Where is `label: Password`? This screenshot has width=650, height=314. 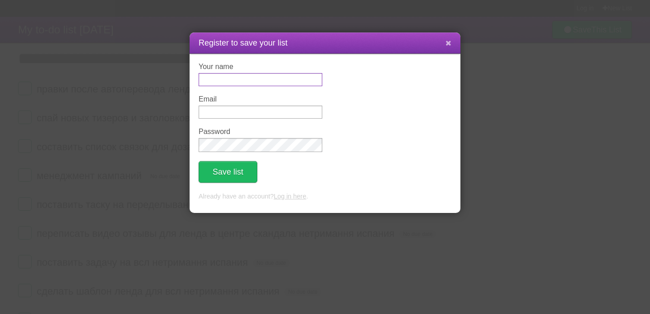 label: Password is located at coordinates (261, 132).